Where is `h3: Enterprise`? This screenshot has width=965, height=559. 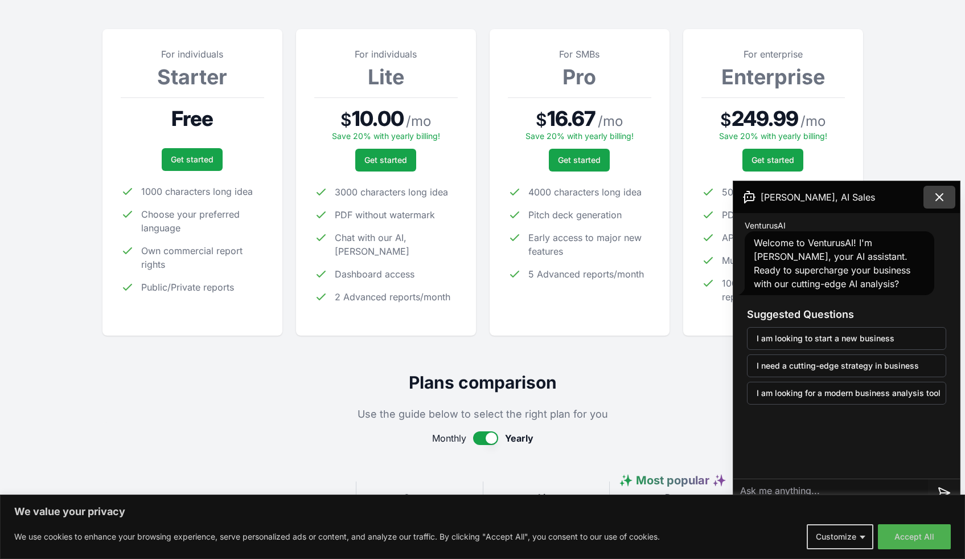 h3: Enterprise is located at coordinates (773, 77).